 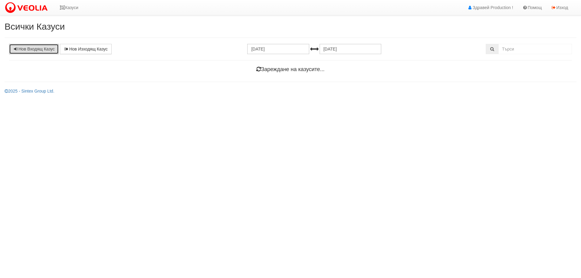 What do you see at coordinates (291, 26) in the screenshot?
I see `h2: Всички Казуси` at bounding box center [291, 26].